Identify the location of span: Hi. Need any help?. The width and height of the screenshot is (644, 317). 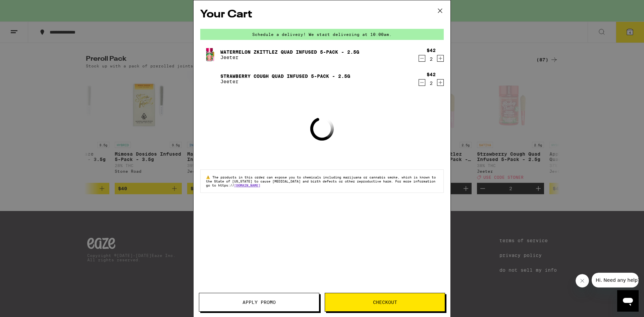
(27, 7).